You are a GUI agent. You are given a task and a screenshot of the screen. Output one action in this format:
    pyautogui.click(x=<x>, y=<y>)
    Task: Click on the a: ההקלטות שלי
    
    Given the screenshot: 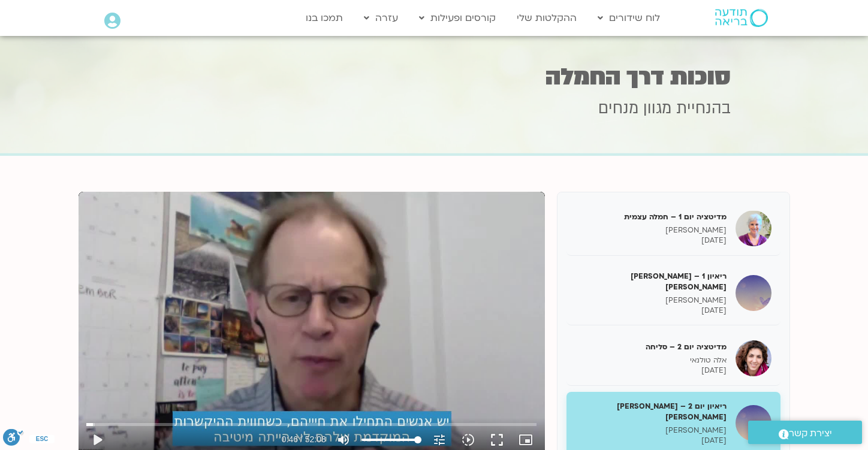 What is the action you would take?
    pyautogui.click(x=547, y=18)
    